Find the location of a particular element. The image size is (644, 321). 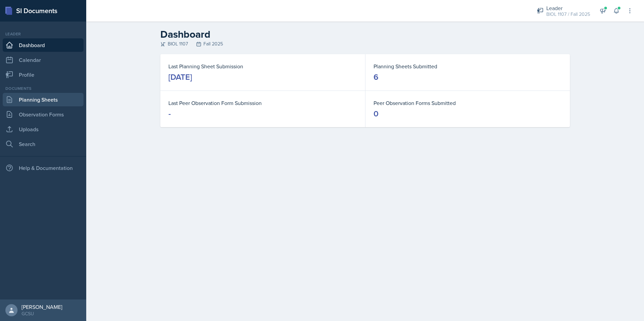

a: Search is located at coordinates (43, 144).